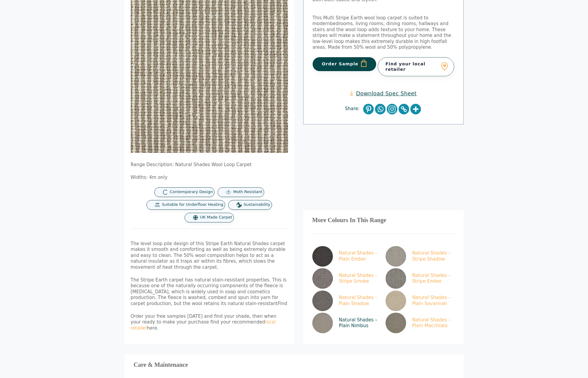 The height and width of the screenshot is (378, 588). Describe the element at coordinates (396, 323) in the screenshot. I see `img: Plain Macchiato` at that location.